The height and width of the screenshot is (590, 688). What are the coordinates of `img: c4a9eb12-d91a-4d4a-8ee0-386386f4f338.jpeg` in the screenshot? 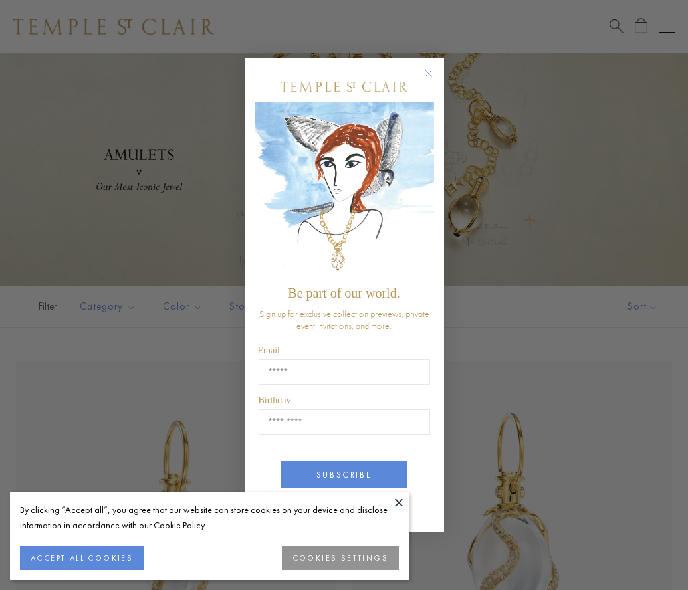 It's located at (344, 190).